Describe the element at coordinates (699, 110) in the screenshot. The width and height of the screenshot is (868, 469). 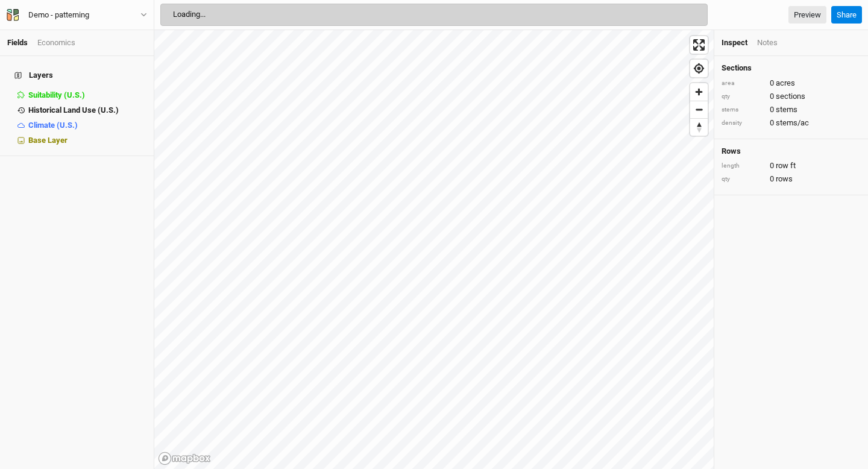
I see `span: Zoom out` at that location.